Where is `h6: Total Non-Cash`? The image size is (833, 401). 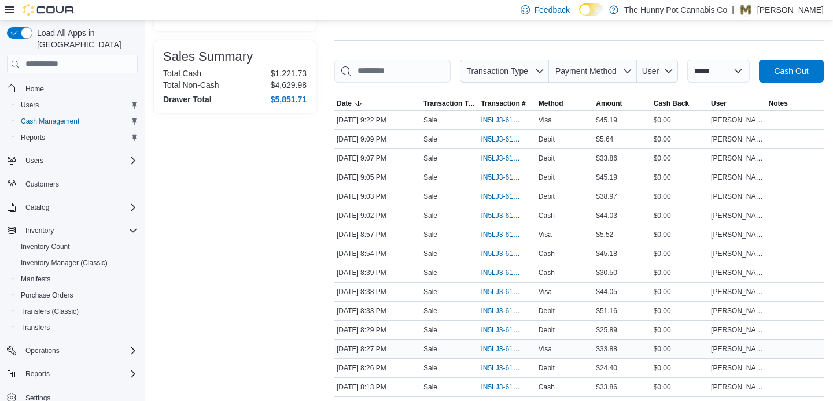
h6: Total Non-Cash is located at coordinates (191, 85).